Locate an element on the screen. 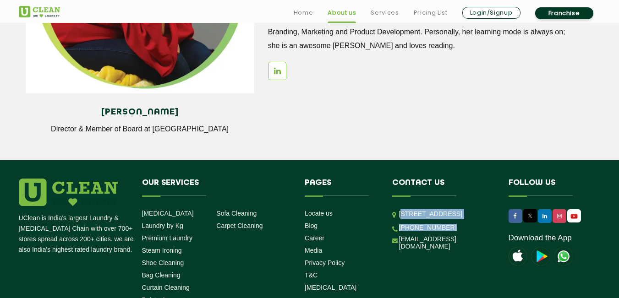  a: Laundry by Kg is located at coordinates (163, 226).